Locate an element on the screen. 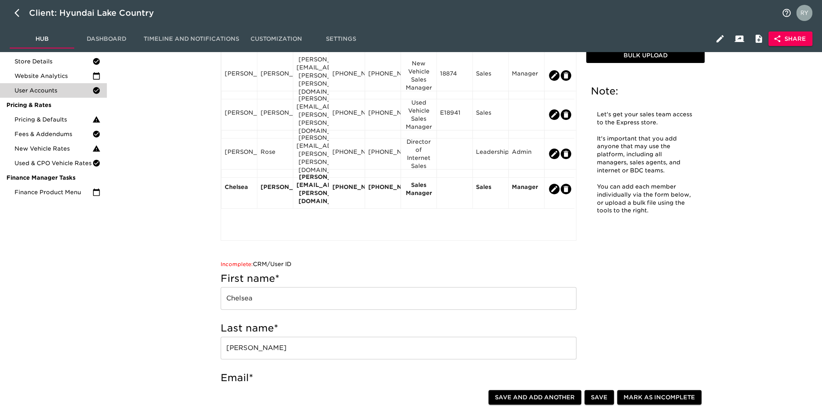  button: Bulk Upload is located at coordinates (646, 56).